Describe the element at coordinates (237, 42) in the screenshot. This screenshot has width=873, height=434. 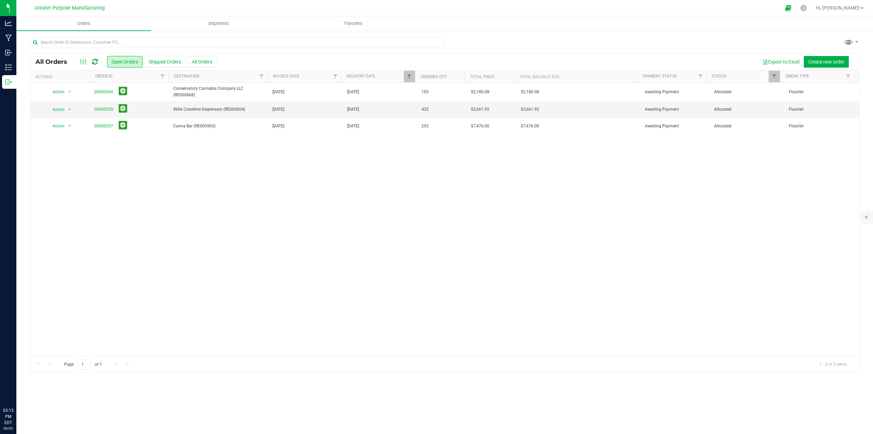
I see `input: Search Order ID, Destination, Customer PO...` at that location.